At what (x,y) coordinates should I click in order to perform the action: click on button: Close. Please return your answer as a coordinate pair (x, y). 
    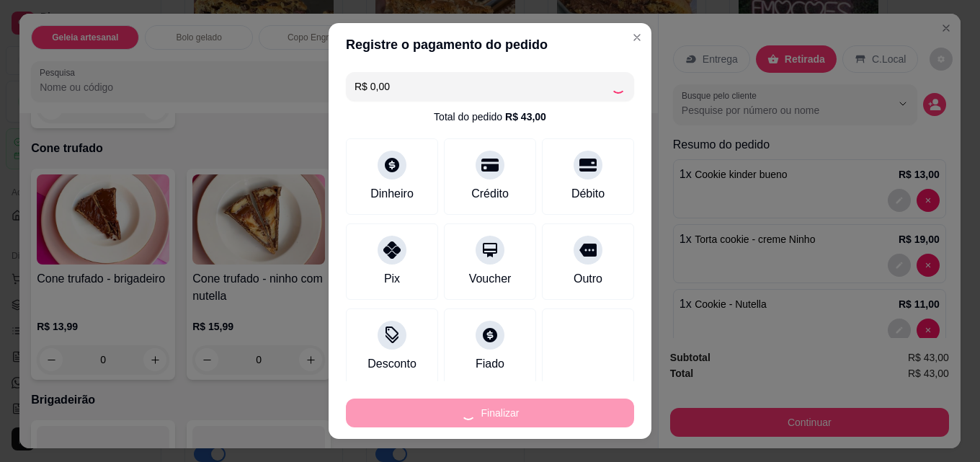
    Looking at the image, I should click on (637, 38).